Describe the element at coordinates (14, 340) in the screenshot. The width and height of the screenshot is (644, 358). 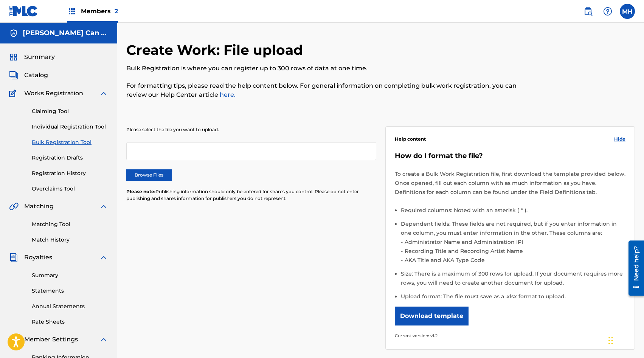
I see `img: Member Settings` at that location.